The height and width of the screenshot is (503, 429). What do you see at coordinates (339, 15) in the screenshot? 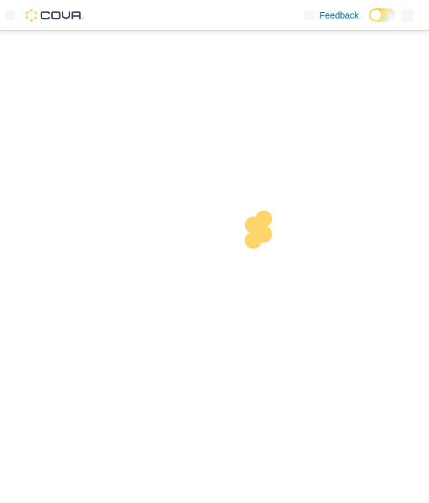
I see `span: Feedback` at bounding box center [339, 15].